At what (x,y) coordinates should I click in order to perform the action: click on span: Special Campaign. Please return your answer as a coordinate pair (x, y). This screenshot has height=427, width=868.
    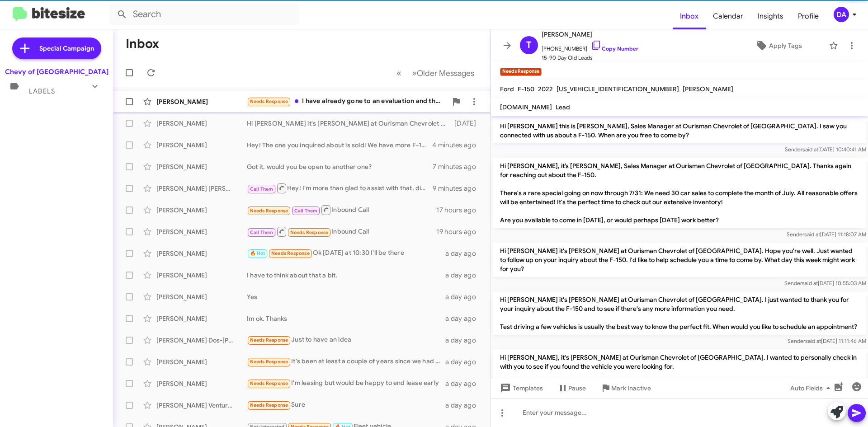
    Looking at the image, I should click on (67, 48).